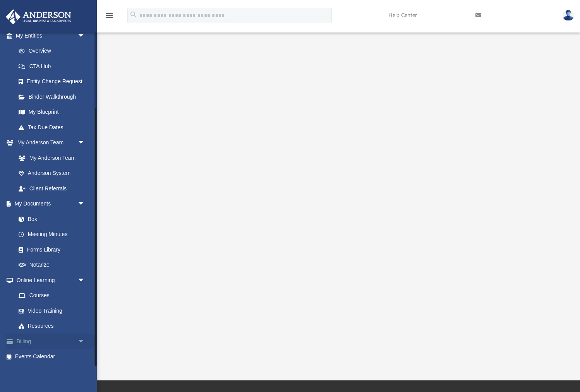  I want to click on a: CTA Hub, so click(54, 66).